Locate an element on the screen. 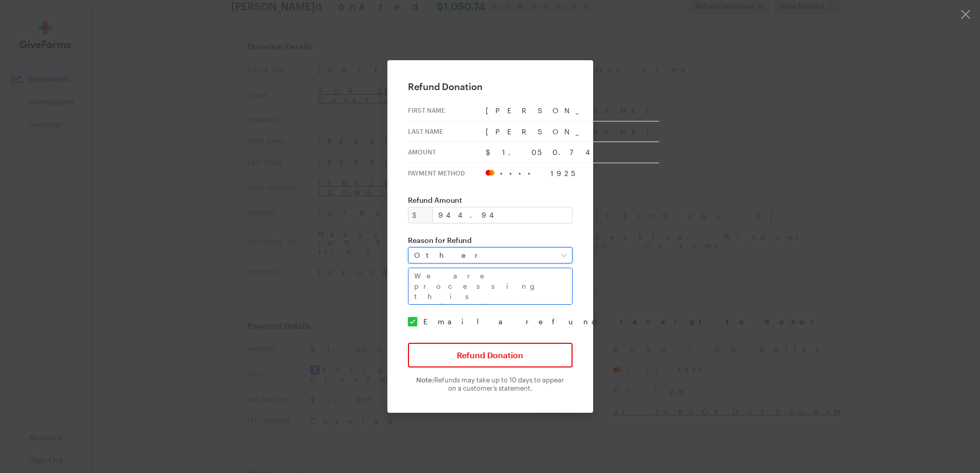 The width and height of the screenshot is (980, 473). div: Refunds may take up to 10 days to appear on a customer’s statement. is located at coordinates (490, 384).